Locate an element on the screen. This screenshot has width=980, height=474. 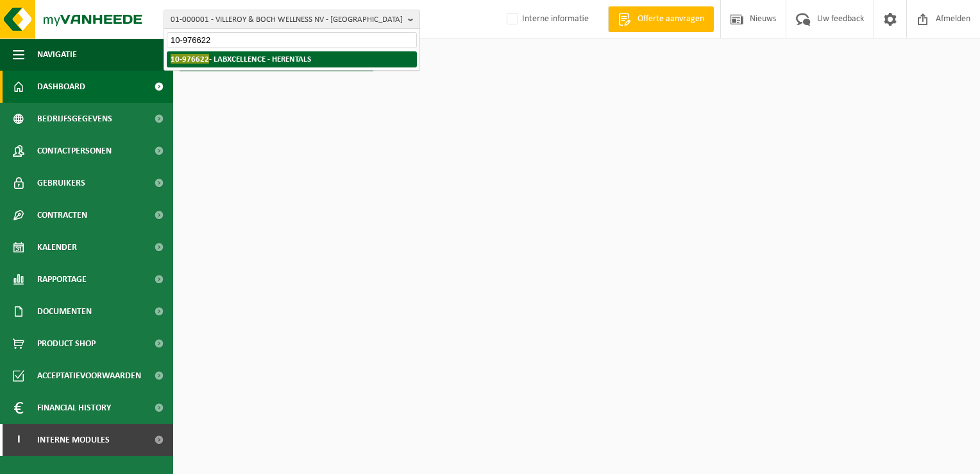
span: Offerte aanvragen is located at coordinates (671, 20).